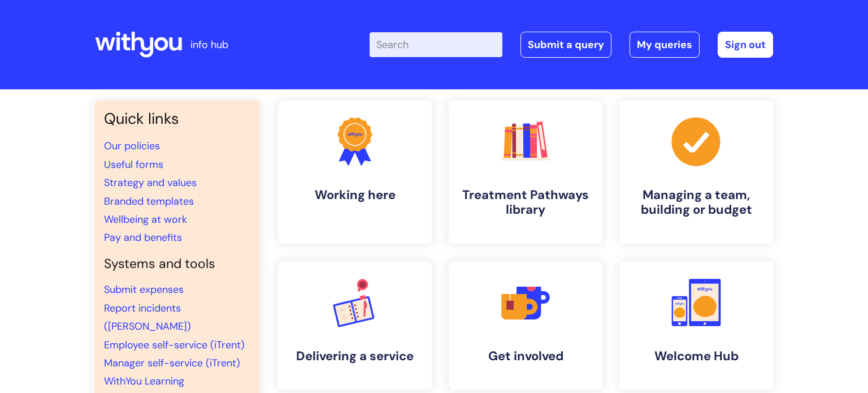 The width and height of the screenshot is (868, 393). Describe the element at coordinates (525, 356) in the screenshot. I see `h4: Get involved` at that location.